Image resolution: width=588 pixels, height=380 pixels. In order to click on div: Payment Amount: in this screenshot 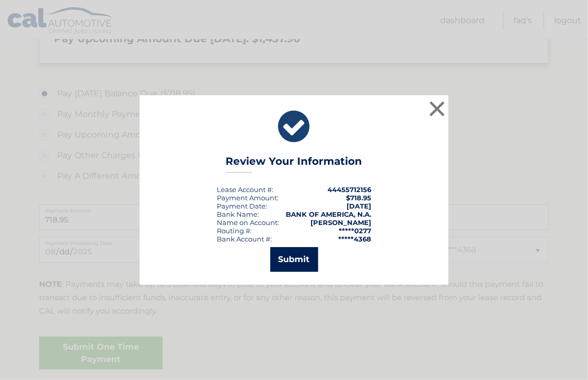, I will do `click(248, 198)`.